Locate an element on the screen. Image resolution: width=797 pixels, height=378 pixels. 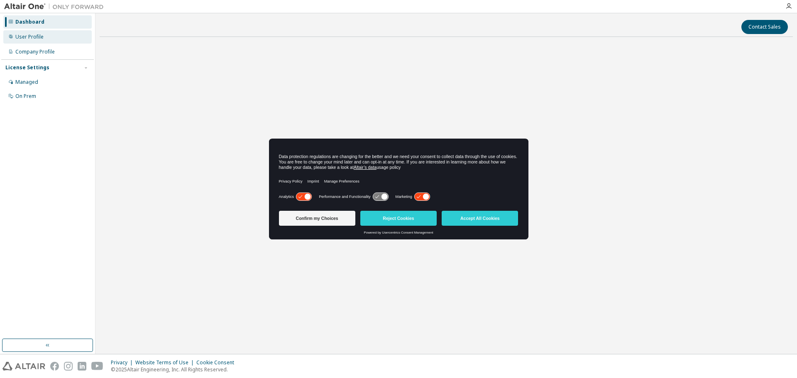
div: Dashboard is located at coordinates (30, 22).